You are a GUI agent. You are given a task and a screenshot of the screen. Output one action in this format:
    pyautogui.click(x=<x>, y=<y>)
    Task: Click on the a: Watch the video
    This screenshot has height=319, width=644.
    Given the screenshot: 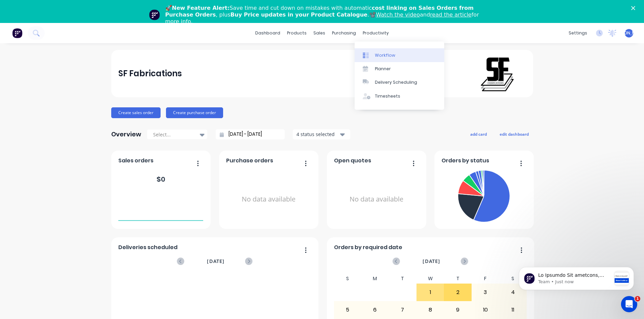 What is the action you would take?
    pyautogui.click(x=398, y=14)
    